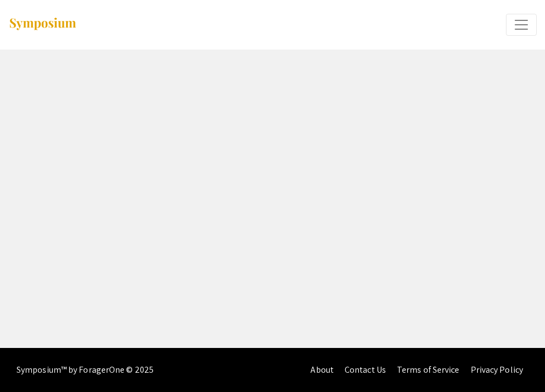 This screenshot has height=392, width=545. What do you see at coordinates (322, 370) in the screenshot?
I see `a: About` at bounding box center [322, 370].